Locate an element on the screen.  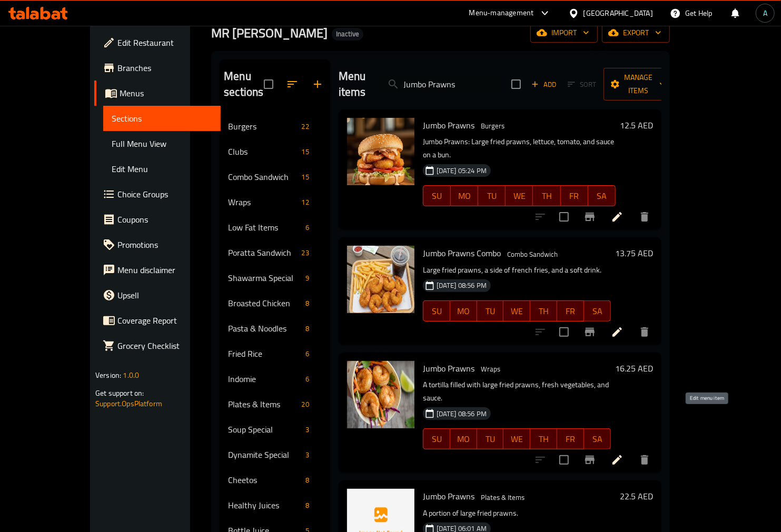
span: Select all sections is located at coordinates (268, 84).